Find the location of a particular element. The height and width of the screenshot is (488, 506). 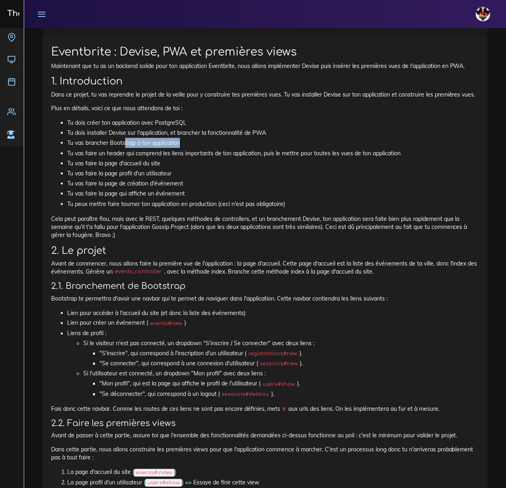

li: "Se déconnecter", qui correspond à un logout ( ). is located at coordinates (289, 394).